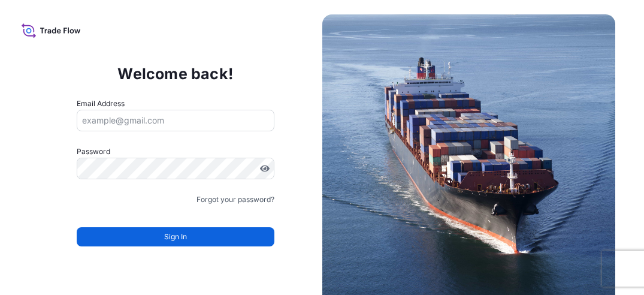 This screenshot has width=644, height=295. What do you see at coordinates (101, 104) in the screenshot?
I see `label: Email Address` at bounding box center [101, 104].